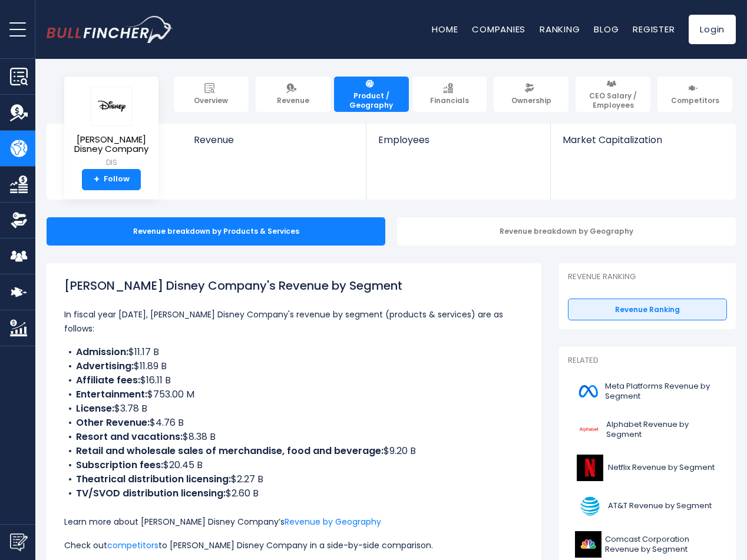 Image resolution: width=747 pixels, height=560 pixels. Describe the element at coordinates (445, 29) in the screenshot. I see `a: Home` at that location.